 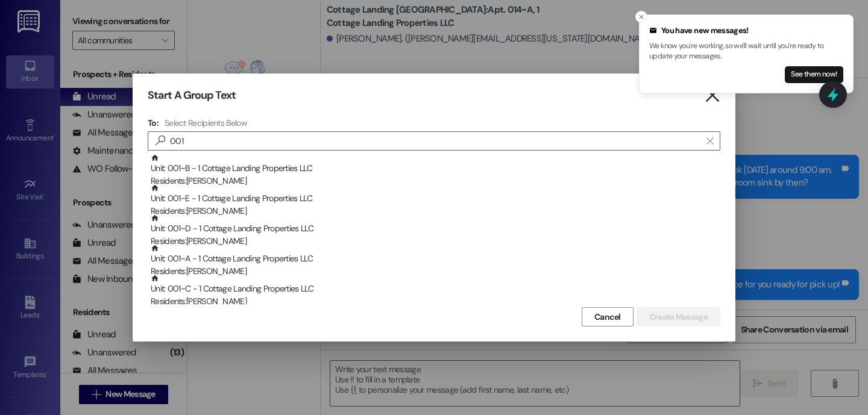 What do you see at coordinates (678, 317) in the screenshot?
I see `button: Create Message` at bounding box center [678, 317].